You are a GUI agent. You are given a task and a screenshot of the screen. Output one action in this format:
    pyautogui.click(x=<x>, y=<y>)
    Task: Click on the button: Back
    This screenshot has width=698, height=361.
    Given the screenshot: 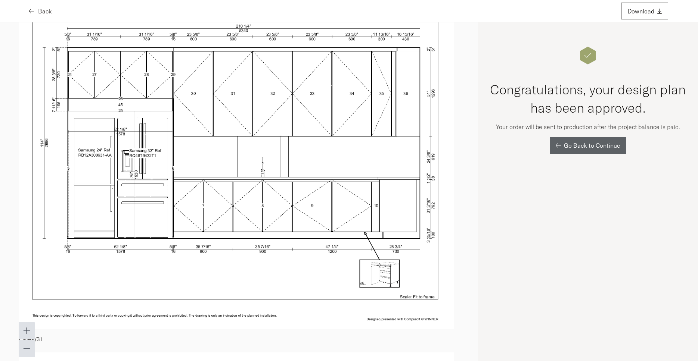 What is the action you would take?
    pyautogui.click(x=41, y=11)
    